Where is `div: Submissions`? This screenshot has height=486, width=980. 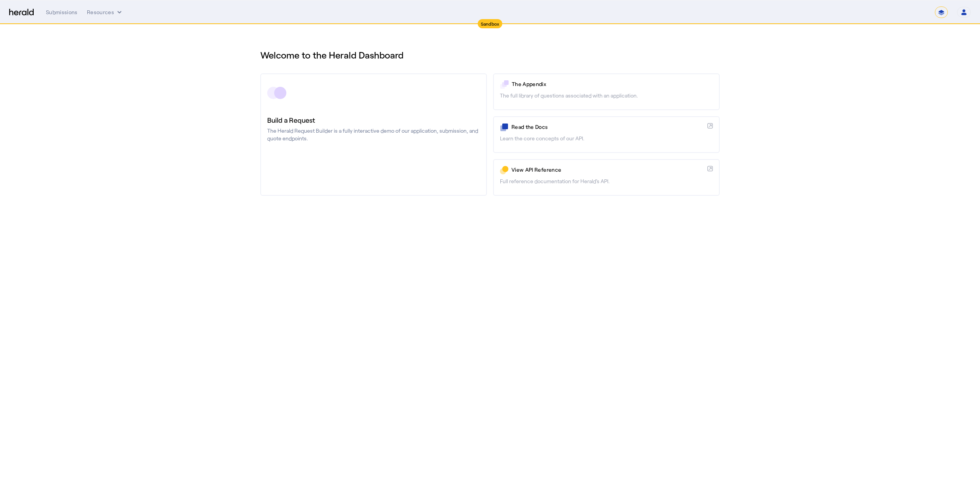 div: Submissions is located at coordinates (62, 12).